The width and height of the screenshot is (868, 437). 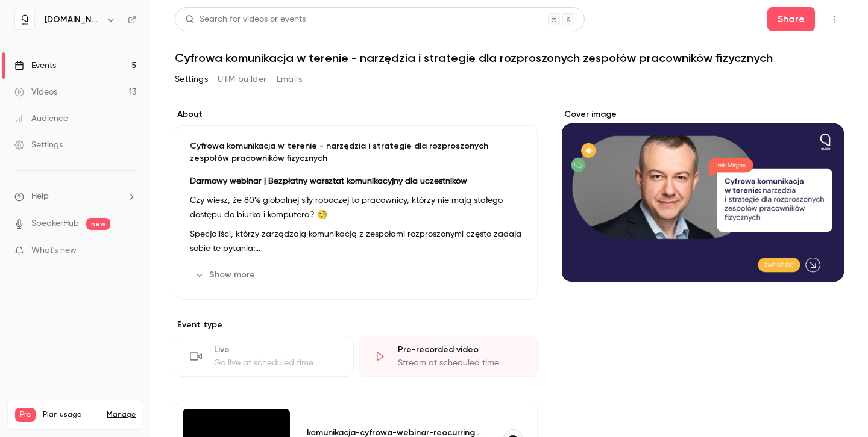 What do you see at coordinates (25, 415) in the screenshot?
I see `span: Pro` at bounding box center [25, 415].